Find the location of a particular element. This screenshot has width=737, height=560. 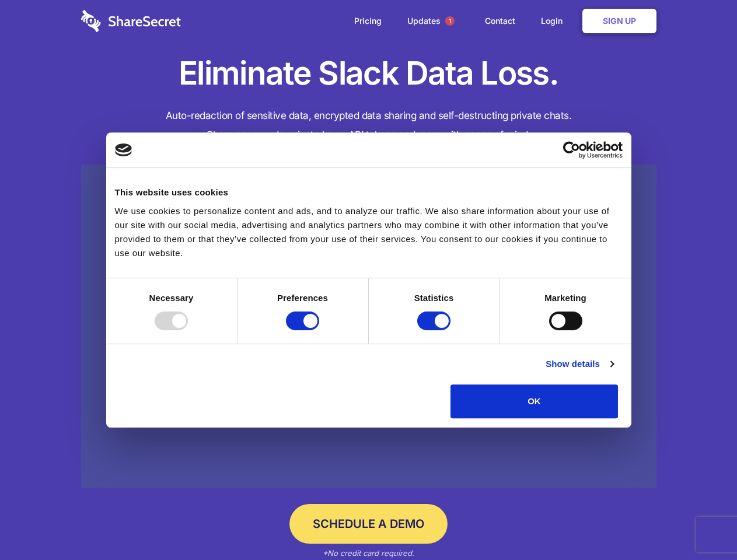

a: Usercentrics Cookiebot - opens in a new window is located at coordinates (571, 150).